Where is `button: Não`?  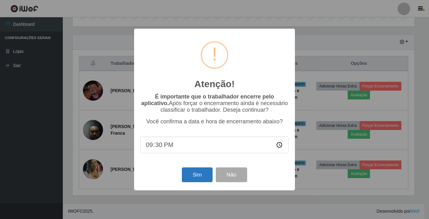
button: Não is located at coordinates (231, 174).